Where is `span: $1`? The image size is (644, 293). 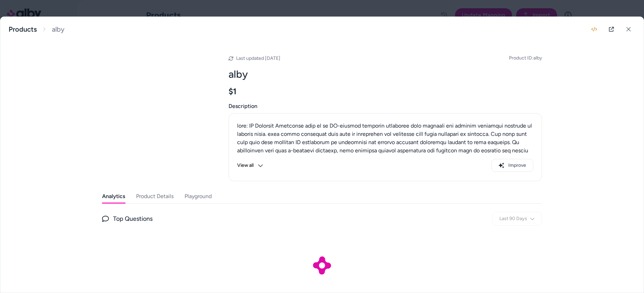
span: $1 is located at coordinates (232, 92).